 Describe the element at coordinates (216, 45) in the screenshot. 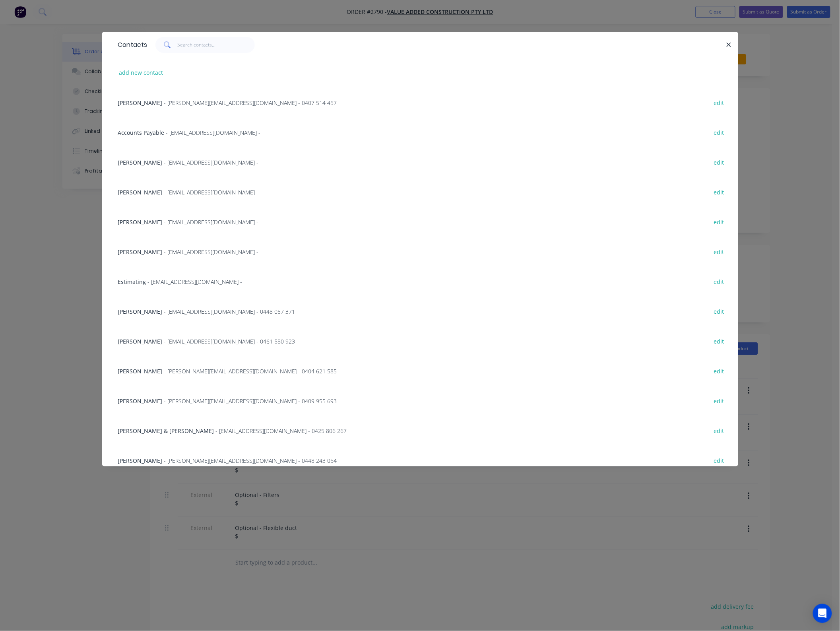

I see `input: Search contacts...` at that location.